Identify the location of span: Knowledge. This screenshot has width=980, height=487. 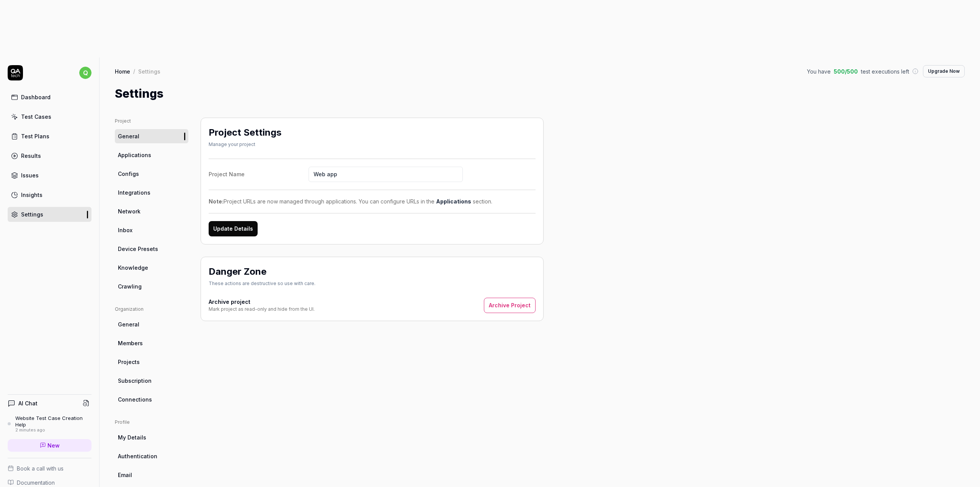
(133, 267).